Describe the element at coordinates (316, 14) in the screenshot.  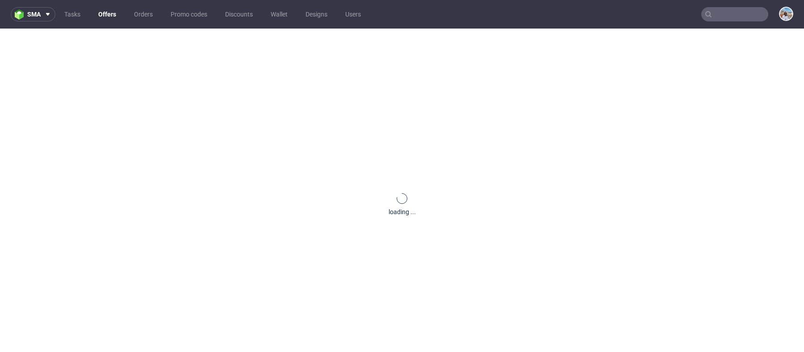
I see `a: Designs` at that location.